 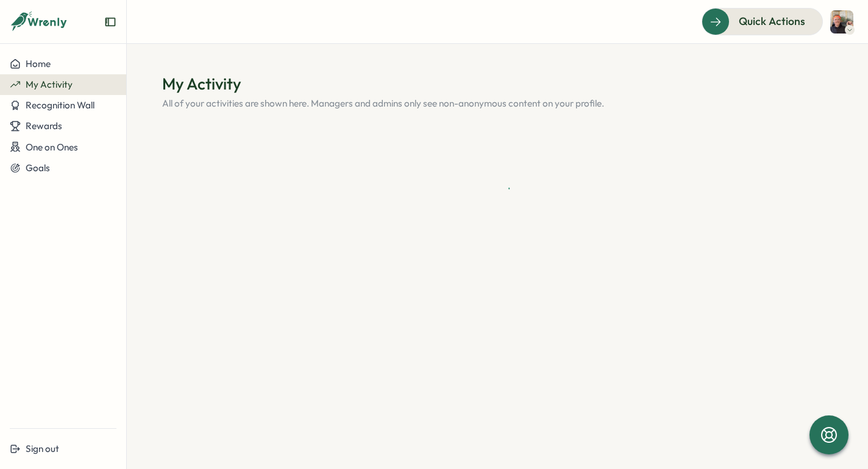 I want to click on button: Mark Buckner, so click(x=842, y=22).